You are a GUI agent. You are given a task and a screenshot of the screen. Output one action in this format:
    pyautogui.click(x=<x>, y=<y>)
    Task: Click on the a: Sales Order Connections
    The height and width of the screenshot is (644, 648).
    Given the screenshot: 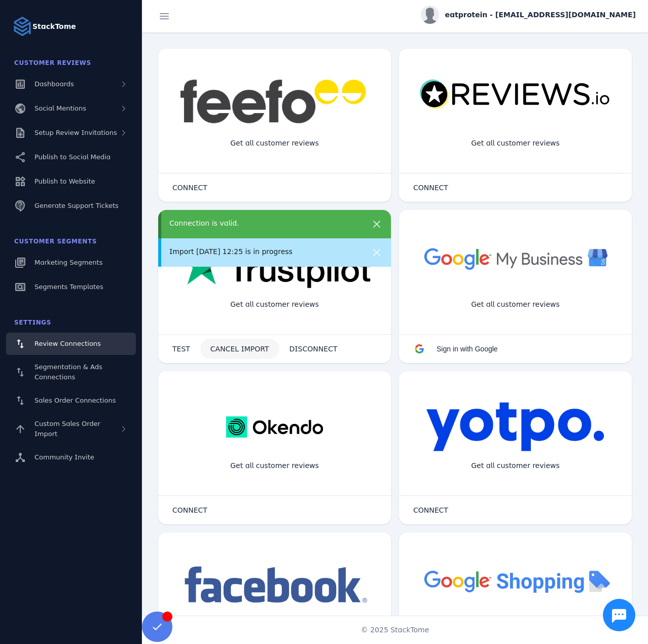 What is the action you would take?
    pyautogui.click(x=71, y=400)
    